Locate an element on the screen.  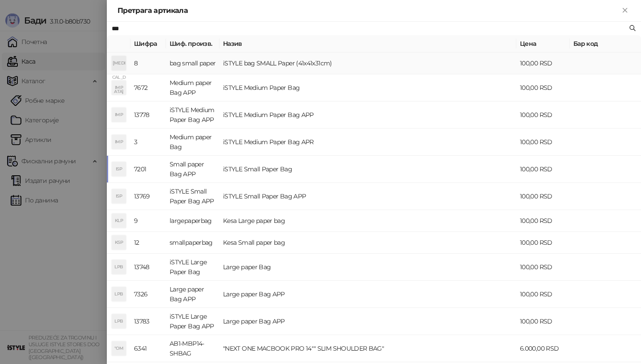
div: "OM is located at coordinates (119, 348).